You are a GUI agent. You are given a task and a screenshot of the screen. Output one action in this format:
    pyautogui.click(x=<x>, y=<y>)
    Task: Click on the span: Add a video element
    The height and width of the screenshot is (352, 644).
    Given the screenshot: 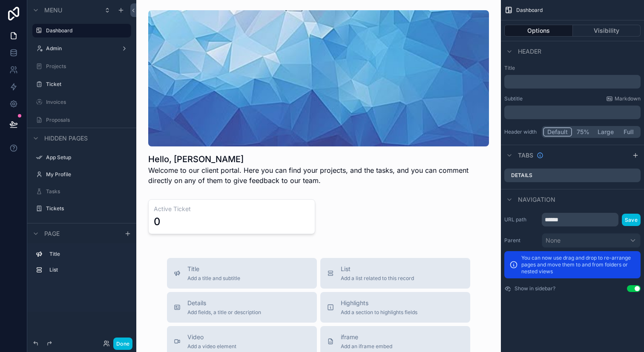 What is the action you would take?
    pyautogui.click(x=212, y=347)
    